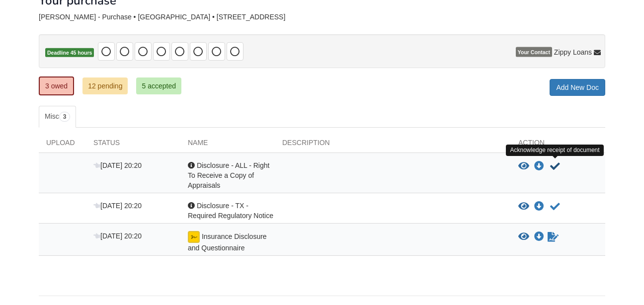 This screenshot has width=644, height=305. I want to click on button: View Insurance Disclosure and Questionnaire, so click(524, 237).